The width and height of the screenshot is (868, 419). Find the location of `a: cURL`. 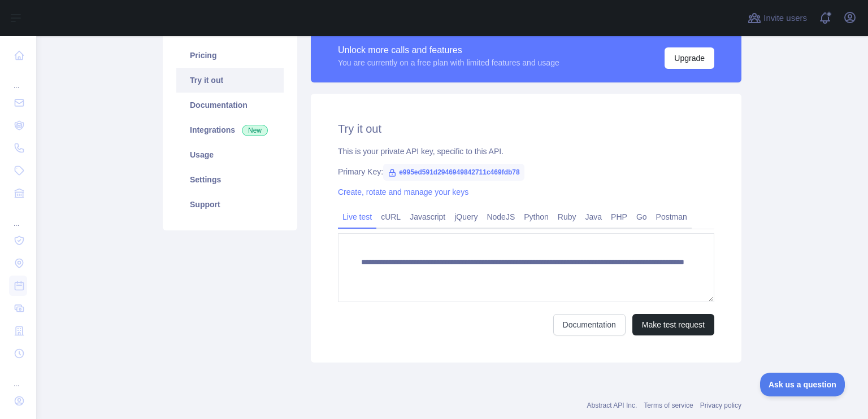

a: cURL is located at coordinates (390, 217).